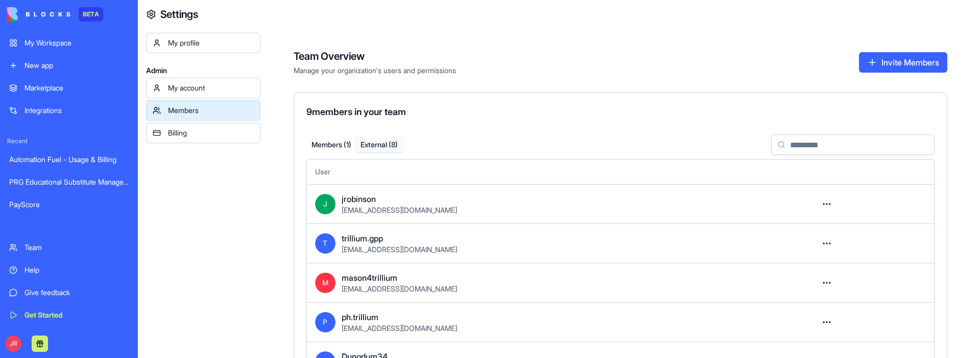 The height and width of the screenshot is (358, 980). What do you see at coordinates (69, 160) in the screenshot?
I see `div: Automation Fuel - Usage & Billing` at bounding box center [69, 160].